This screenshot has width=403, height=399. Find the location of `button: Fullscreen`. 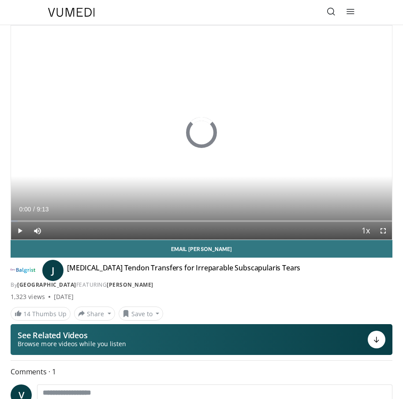

button: Fullscreen is located at coordinates (383, 231).